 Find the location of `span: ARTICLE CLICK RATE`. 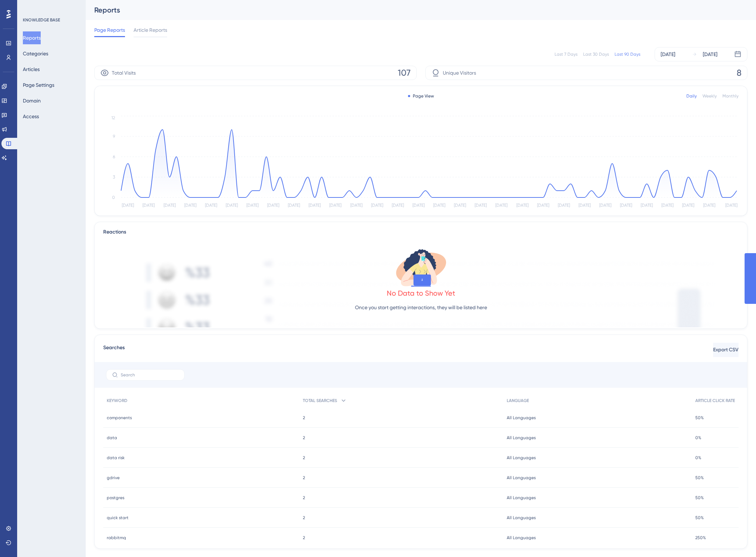

span: ARTICLE CLICK RATE is located at coordinates (715, 401).